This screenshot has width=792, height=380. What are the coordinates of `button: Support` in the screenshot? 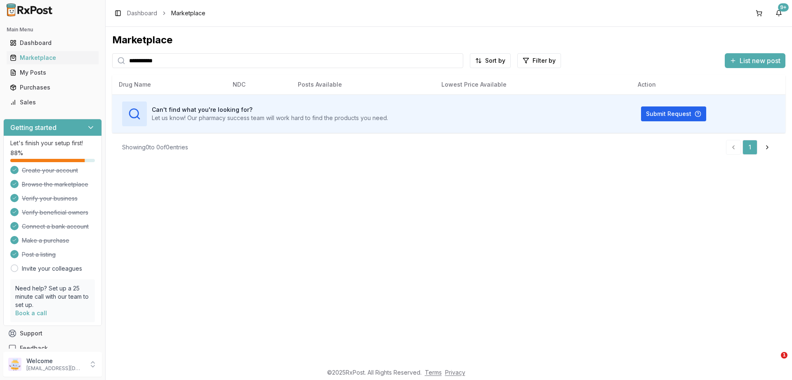 It's located at (52, 333).